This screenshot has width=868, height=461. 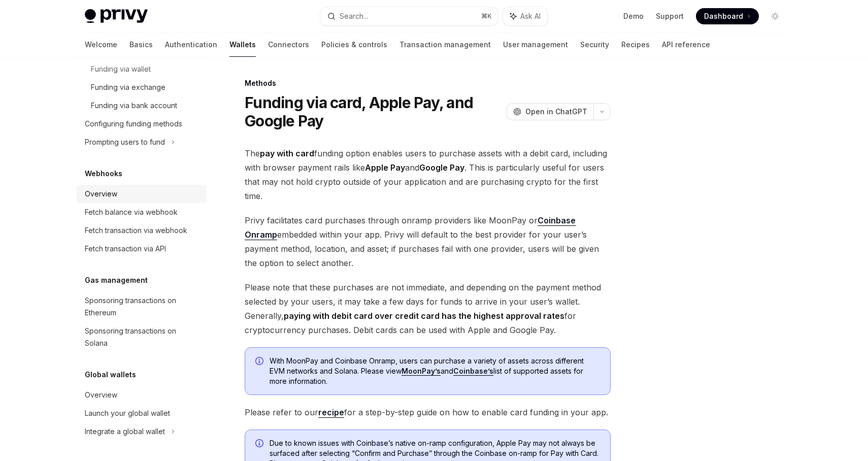 I want to click on div: Sponsoring transactions on Solana, so click(x=143, y=337).